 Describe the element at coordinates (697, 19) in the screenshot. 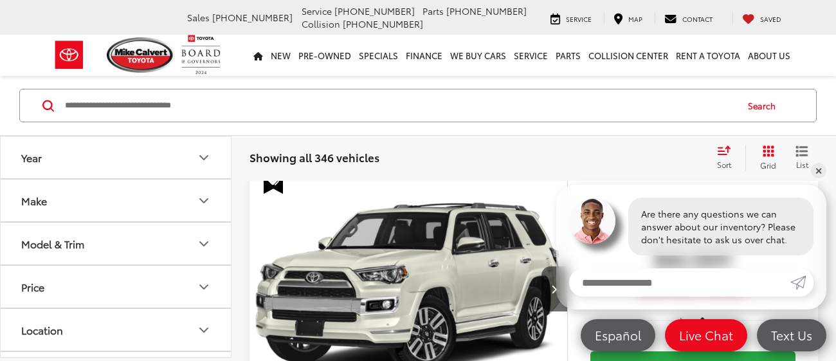

I see `span: Contact` at that location.